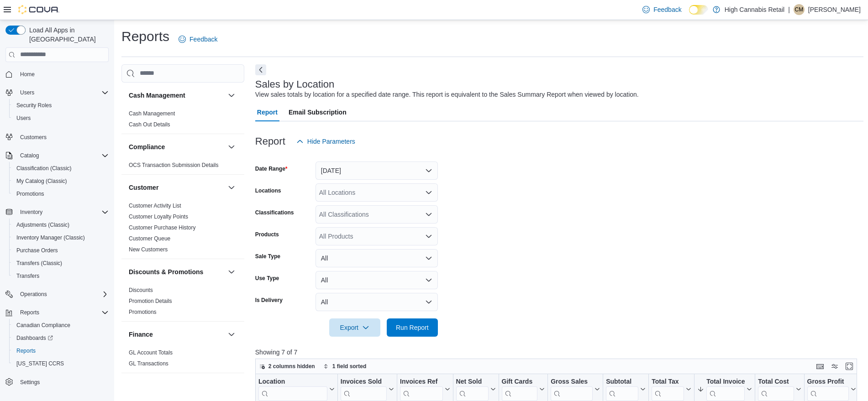 The width and height of the screenshot is (868, 401). I want to click on span: Users, so click(23, 118).